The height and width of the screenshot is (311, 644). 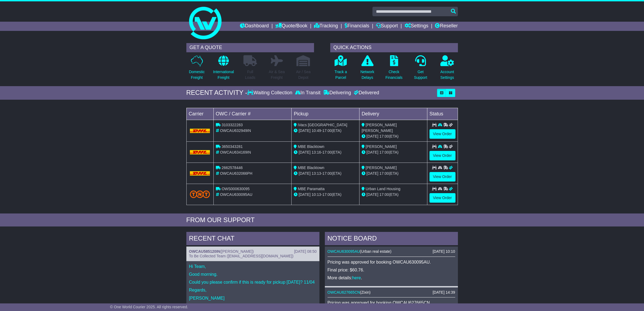 I want to click on a: OWCAU630095AU, so click(x=344, y=251).